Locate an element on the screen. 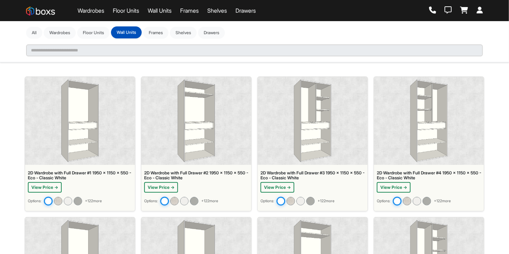 The width and height of the screenshot is (509, 254). a: 2D Wardrobe with Full Drawer #4 1950 x 1150 x 550 - Eco - Classic White2D Wardrobe with Full Draw... is located at coordinates (429, 144).